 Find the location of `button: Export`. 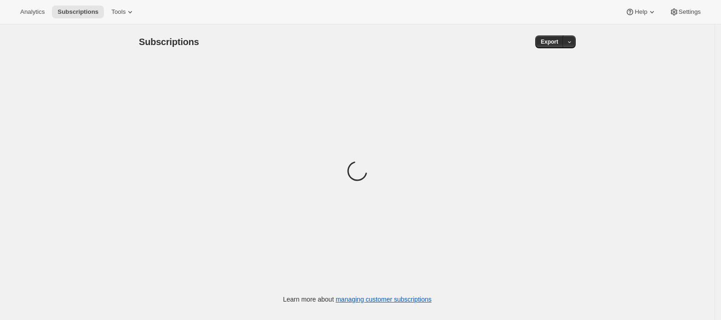

button: Export is located at coordinates (550, 42).